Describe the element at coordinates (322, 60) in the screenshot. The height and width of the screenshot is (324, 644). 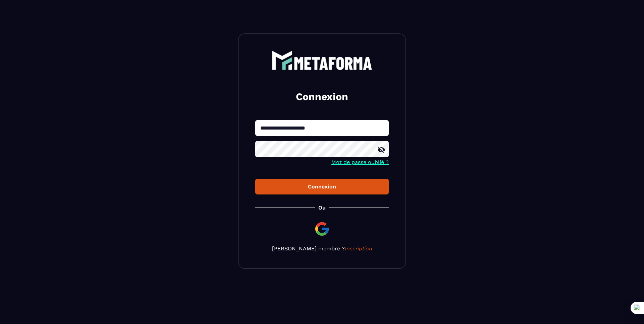
I see `img: logo` at that location.